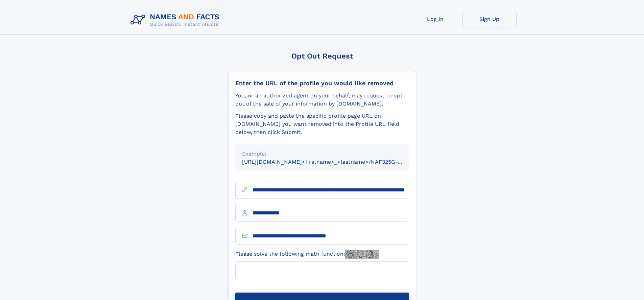  Describe the element at coordinates (489, 19) in the screenshot. I see `a: Sign Up` at that location.